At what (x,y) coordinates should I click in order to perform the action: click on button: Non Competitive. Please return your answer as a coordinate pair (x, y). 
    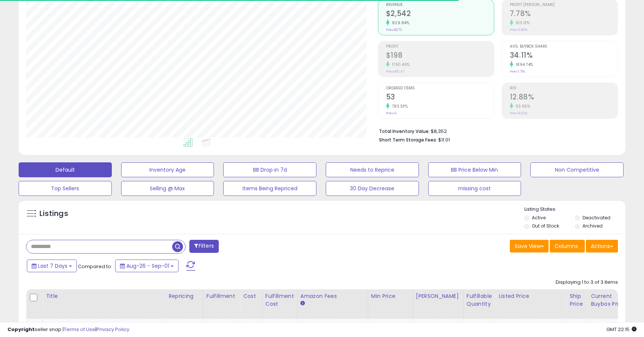
    Looking at the image, I should click on (577, 170).